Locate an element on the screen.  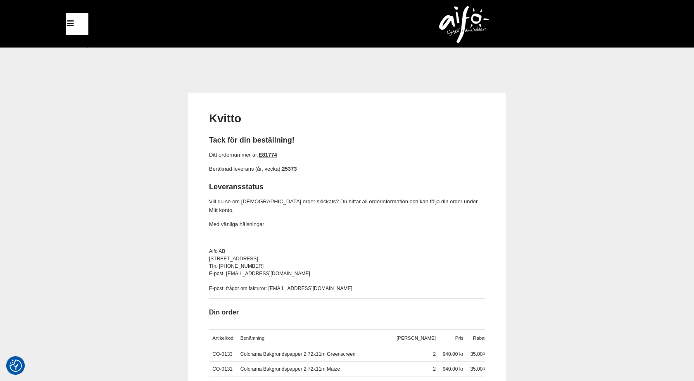
img: logo.png is located at coordinates (464, 25).